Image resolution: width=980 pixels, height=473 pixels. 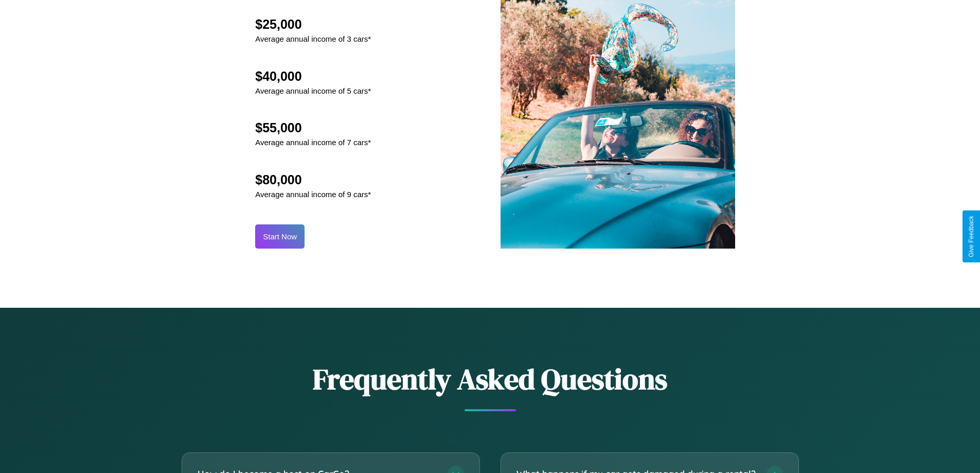 I want to click on p: Average annual income of 7 cars*, so click(x=313, y=142).